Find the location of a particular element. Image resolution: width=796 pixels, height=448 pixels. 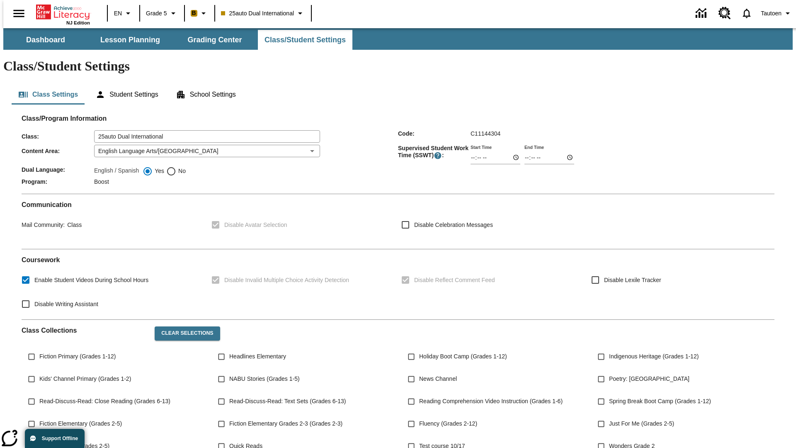

span: Read-Discuss-Read: Text Sets (Grades 6-13) is located at coordinates (287, 401).